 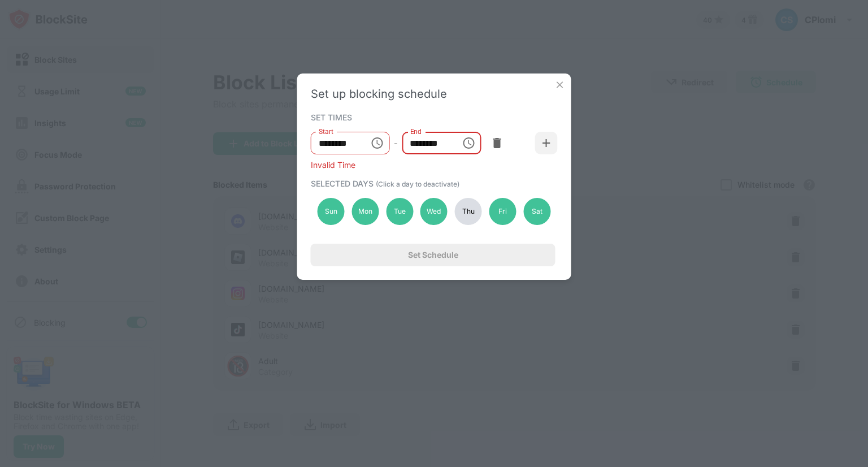 I want to click on div: Sat, so click(x=537, y=212).